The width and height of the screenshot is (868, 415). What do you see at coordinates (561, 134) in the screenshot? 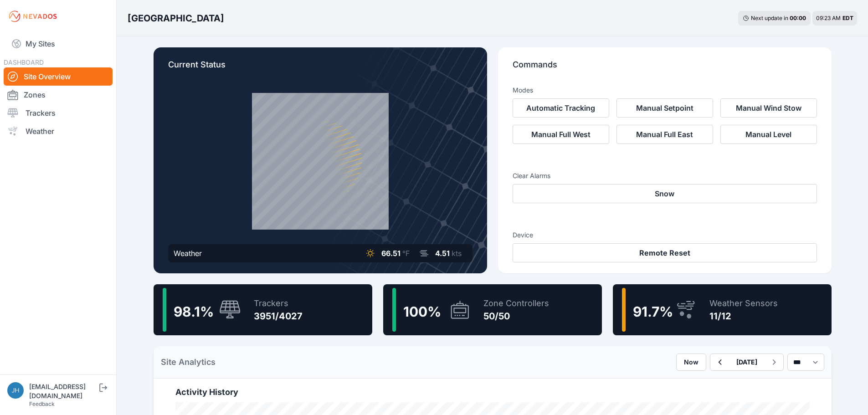
I see `button: Manual Full West` at bounding box center [561, 134].